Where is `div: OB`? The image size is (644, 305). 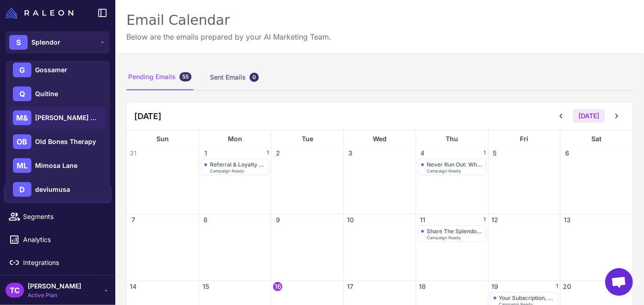
div: OB is located at coordinates (22, 142).